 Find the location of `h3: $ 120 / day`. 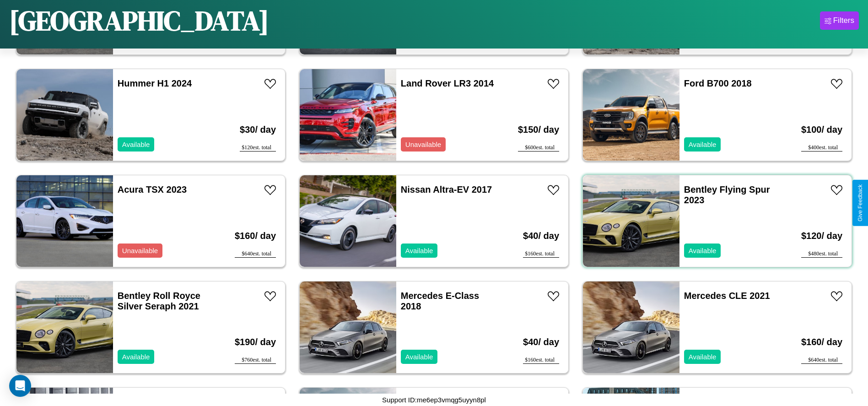

h3: $ 120 / day is located at coordinates (822, 236).